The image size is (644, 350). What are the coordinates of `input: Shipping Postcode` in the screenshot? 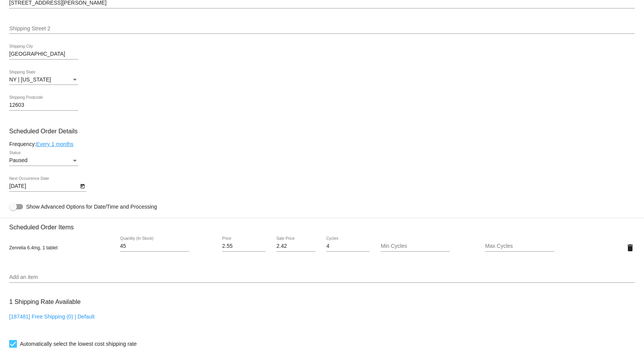 It's located at (43, 106).